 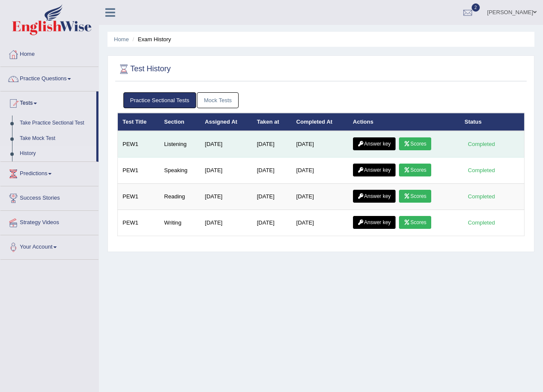 I want to click on th: Actions, so click(x=404, y=122).